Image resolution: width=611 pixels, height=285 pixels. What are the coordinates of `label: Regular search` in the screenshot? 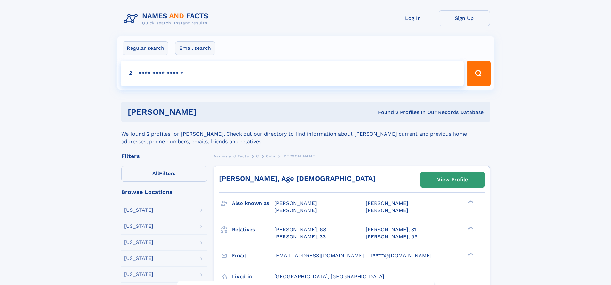 It's located at (145, 48).